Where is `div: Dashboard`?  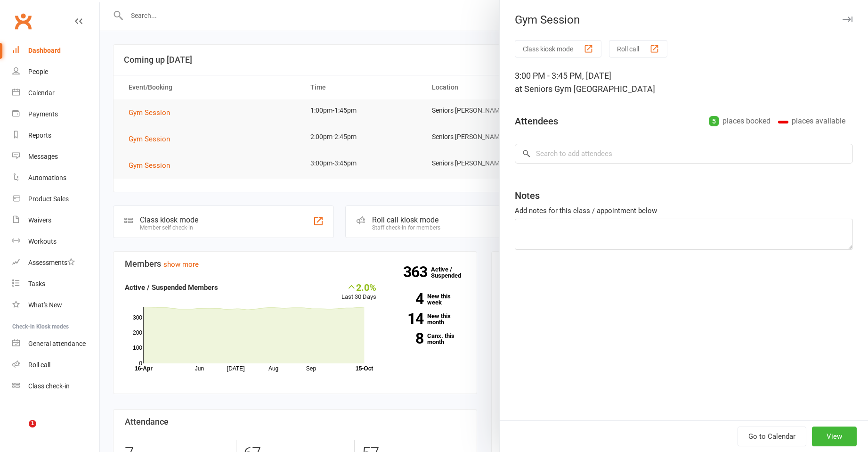
div: Dashboard is located at coordinates (44, 50).